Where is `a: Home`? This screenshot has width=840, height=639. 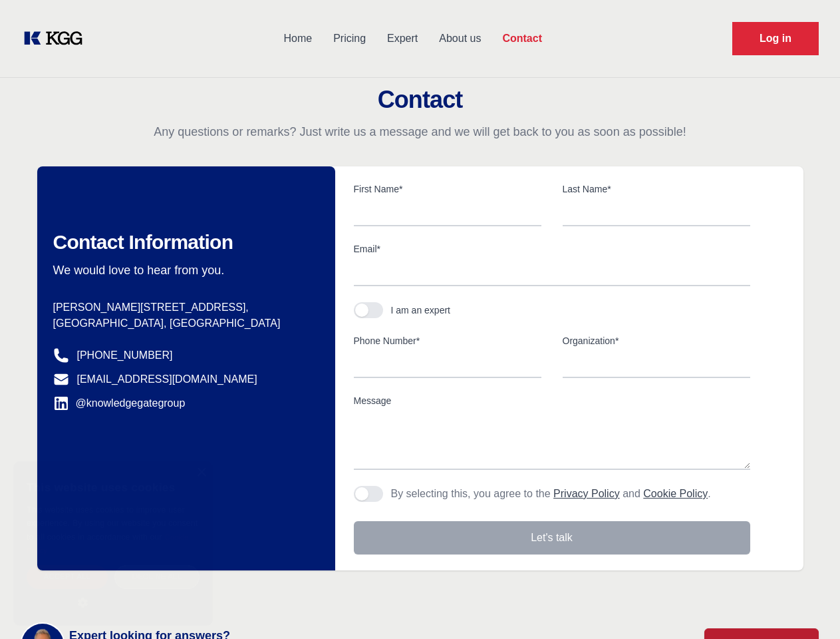 a: Home is located at coordinates (297, 38).